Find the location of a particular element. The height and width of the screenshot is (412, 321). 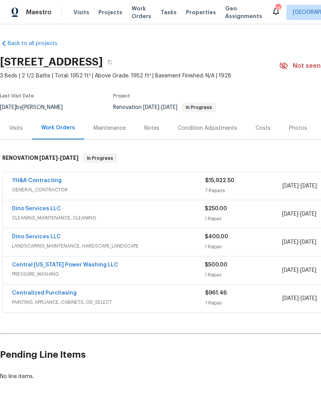

div: 7 Repairs is located at coordinates (244, 191).